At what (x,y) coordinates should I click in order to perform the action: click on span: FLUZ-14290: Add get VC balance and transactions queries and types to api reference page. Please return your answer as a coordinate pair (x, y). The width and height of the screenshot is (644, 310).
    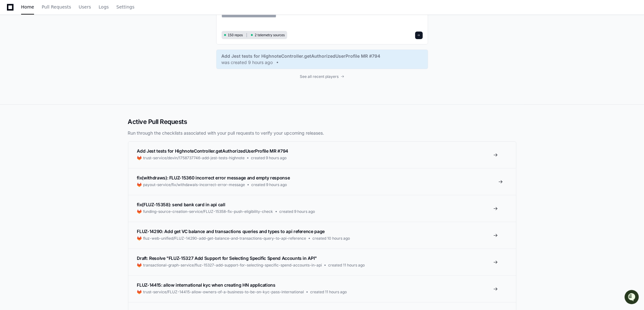
    Looking at the image, I should click on (231, 231).